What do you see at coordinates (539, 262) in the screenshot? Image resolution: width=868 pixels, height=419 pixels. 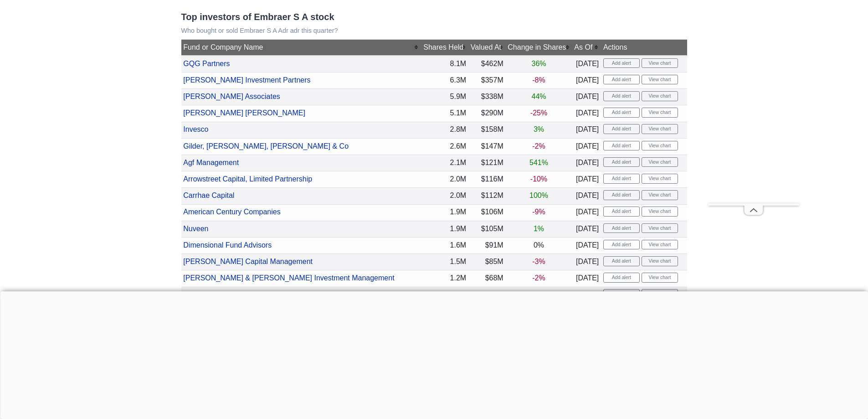 I see `span: -3%` at bounding box center [539, 262].